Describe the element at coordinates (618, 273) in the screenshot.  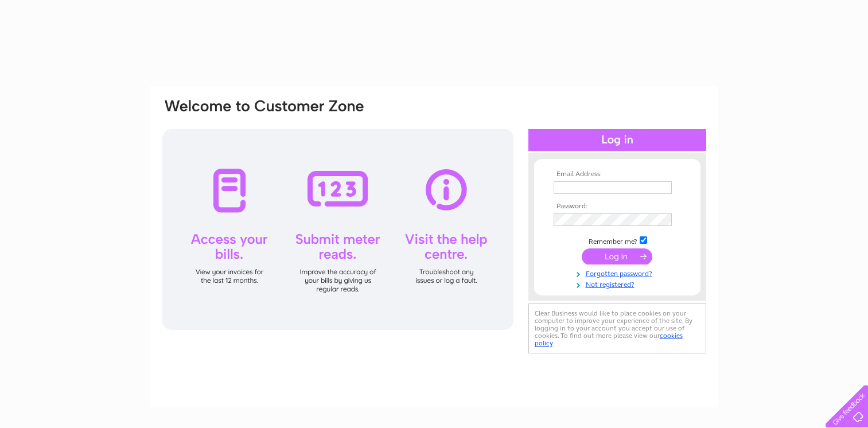
I see `a: Forgotten password?` at that location.